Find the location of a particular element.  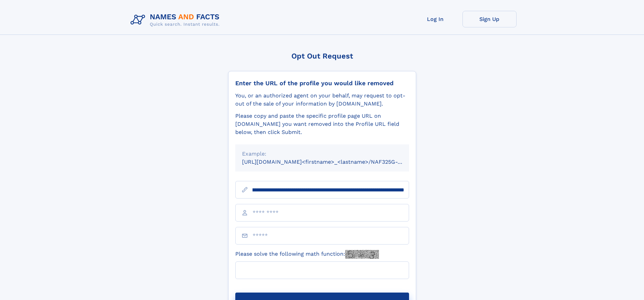

label: Please solve the following math function: is located at coordinates (307, 254).